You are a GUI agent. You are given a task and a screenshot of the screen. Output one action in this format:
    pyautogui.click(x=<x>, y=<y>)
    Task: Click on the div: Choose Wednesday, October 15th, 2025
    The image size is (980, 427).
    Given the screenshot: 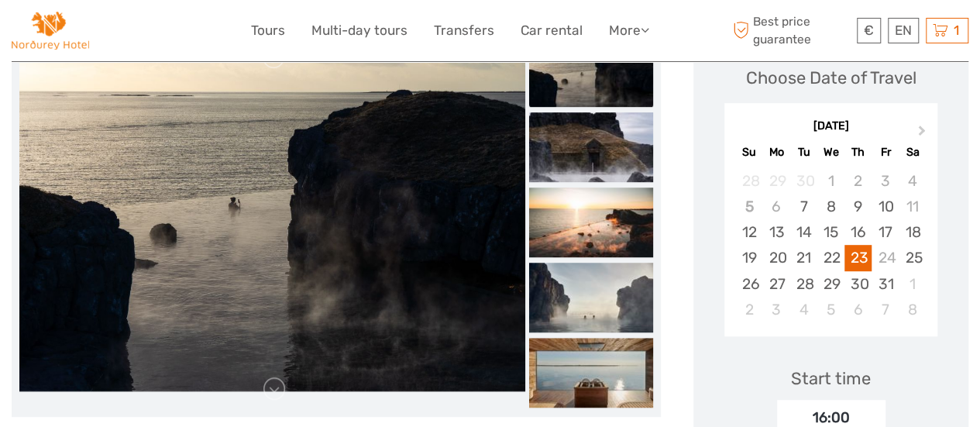 What is the action you would take?
    pyautogui.click(x=830, y=231)
    